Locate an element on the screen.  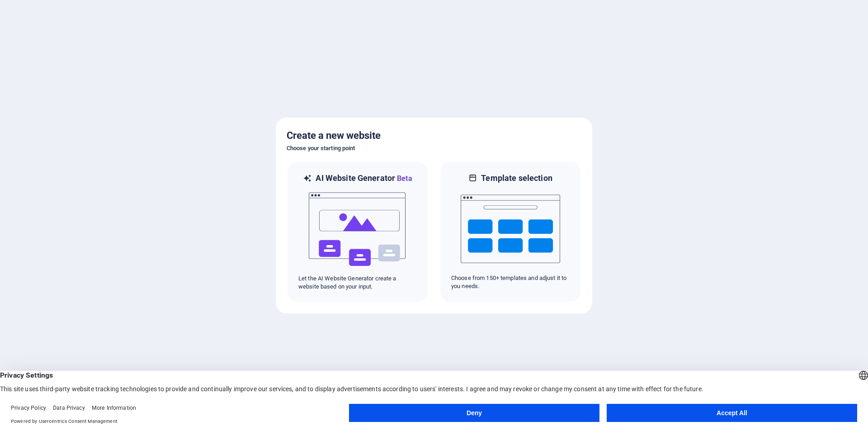
h6: AI Website Generator is located at coordinates (364, 178).